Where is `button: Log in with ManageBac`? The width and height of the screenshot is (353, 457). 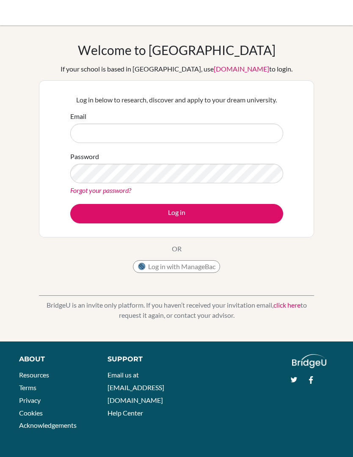
button: Log in with ManageBac is located at coordinates (177, 267).